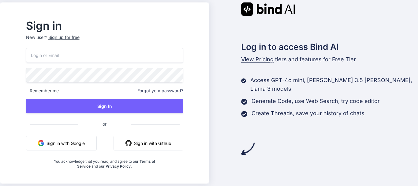 This screenshot has height=186, width=418. I want to click on div: Sign up for free, so click(64, 37).